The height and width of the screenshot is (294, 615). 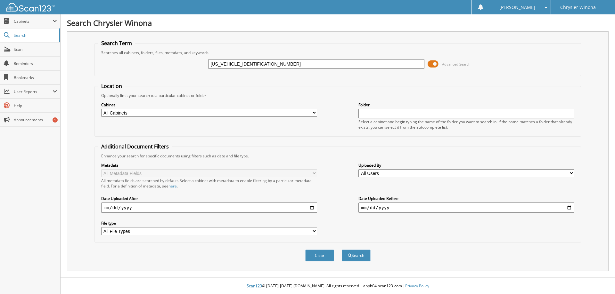 I want to click on input: start, so click(x=209, y=208).